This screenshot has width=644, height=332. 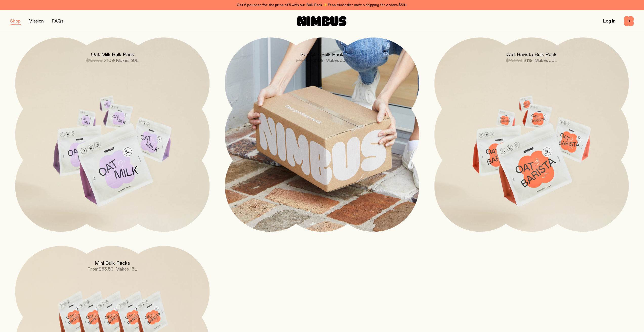 I want to click on span: • Makes 15L, so click(x=125, y=269).